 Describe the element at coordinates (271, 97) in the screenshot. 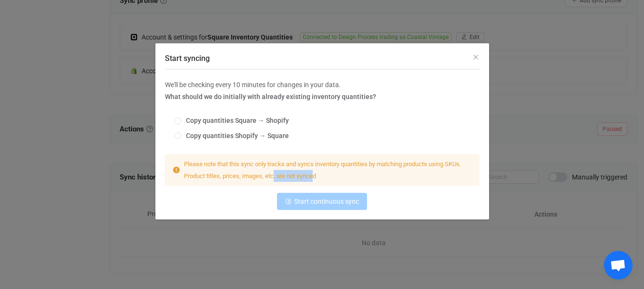

I see `span: What should we do initially with already existing inventory quantities?` at that location.